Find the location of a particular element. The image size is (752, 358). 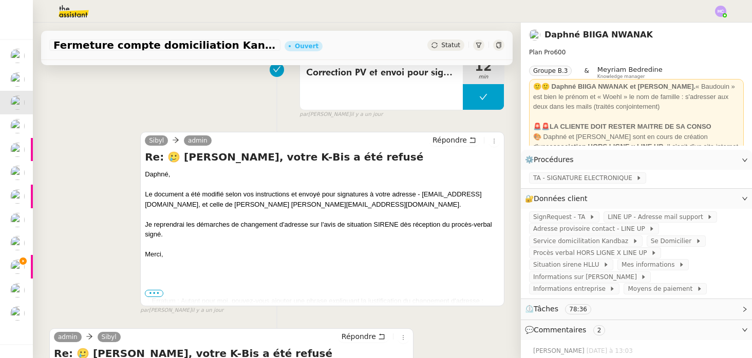

span: SignRequest - TA is located at coordinates (561, 217).